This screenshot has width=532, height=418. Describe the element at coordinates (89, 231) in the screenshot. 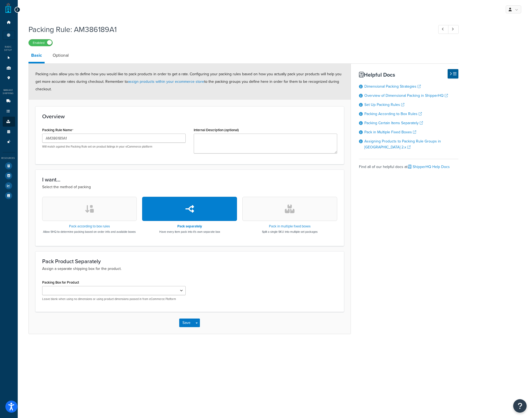

I see `p: Allow SHQ to determine packing based on order info and available boxes` at that location.